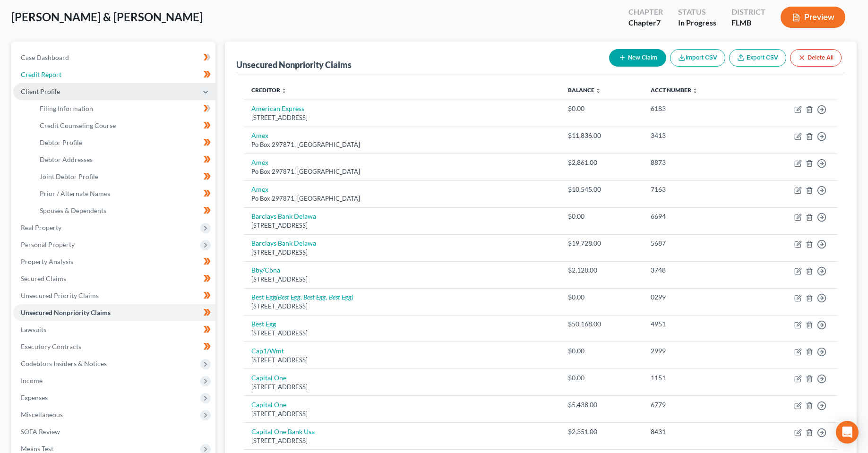 The height and width of the screenshot is (453, 868). Describe the element at coordinates (697, 378) in the screenshot. I see `div: 1151` at that location.